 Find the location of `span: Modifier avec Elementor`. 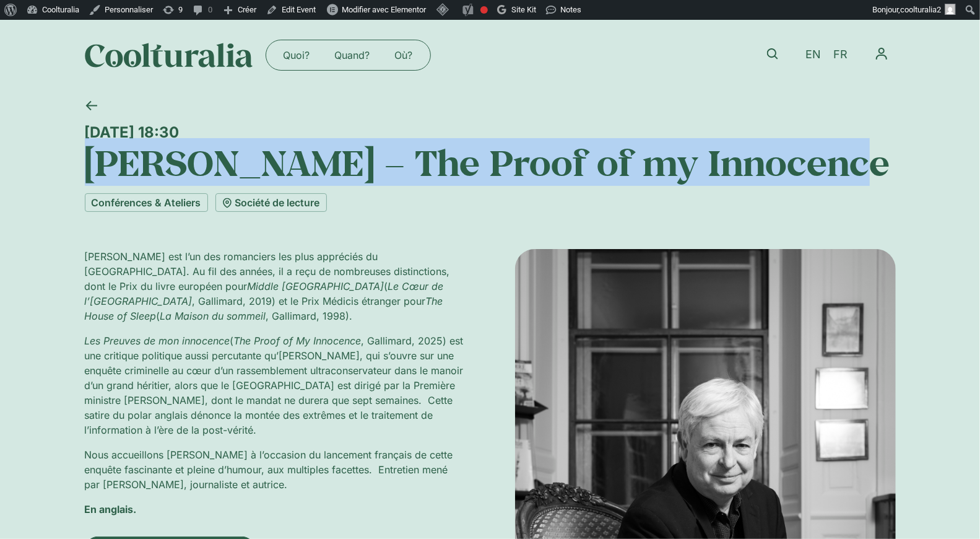

span: Modifier avec Elementor is located at coordinates (384, 9).